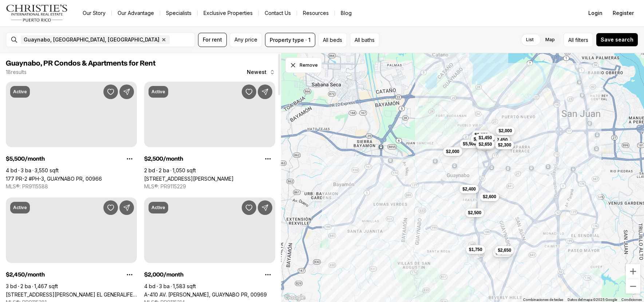 The width and height of the screenshot is (644, 302). I want to click on img: logo, so click(37, 13).